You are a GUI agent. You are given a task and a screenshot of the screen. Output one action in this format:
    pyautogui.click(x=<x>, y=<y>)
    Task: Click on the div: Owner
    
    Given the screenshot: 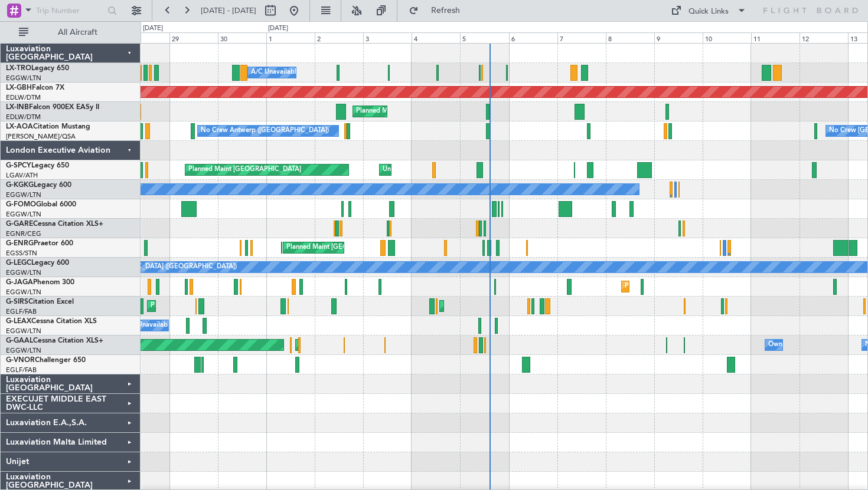 What is the action you would take?
    pyautogui.click(x=778, y=345)
    